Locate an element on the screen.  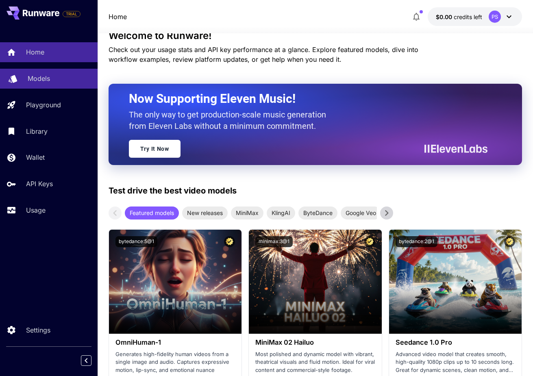
div: Featured models is located at coordinates (152, 213).